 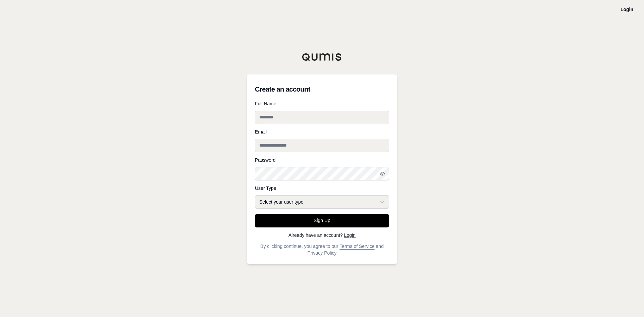 I want to click on label: Password, so click(x=322, y=160).